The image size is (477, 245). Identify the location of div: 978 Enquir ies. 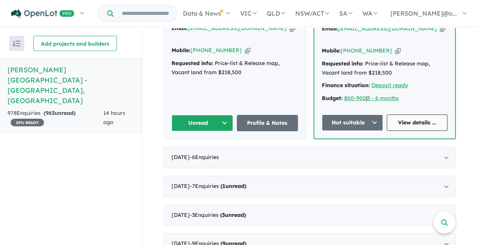
(55, 118).